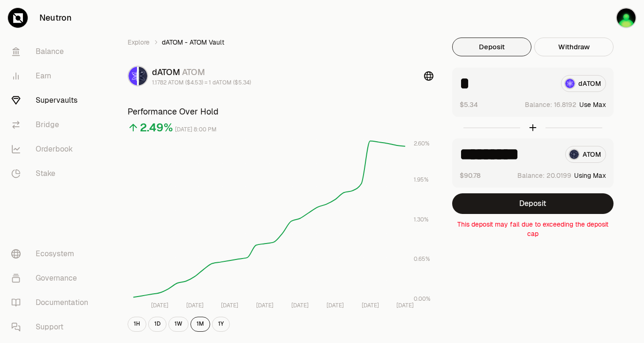 The width and height of the screenshot is (644, 343). Describe the element at coordinates (421, 143) in the screenshot. I see `tspan: 2.60%` at that location.